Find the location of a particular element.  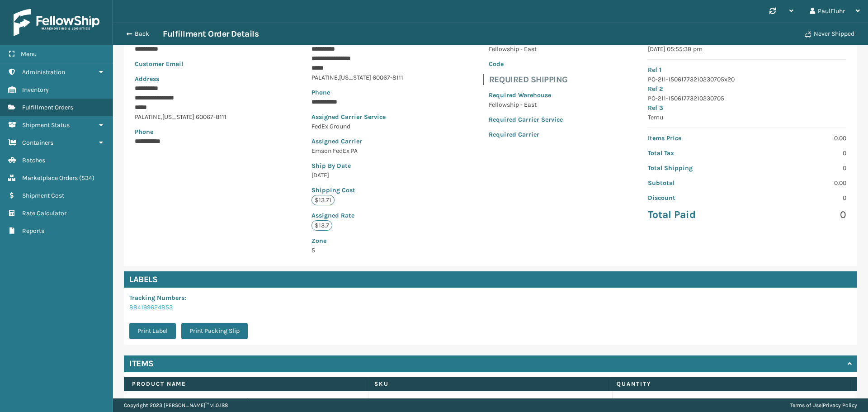

span: Containers is located at coordinates (38, 142).